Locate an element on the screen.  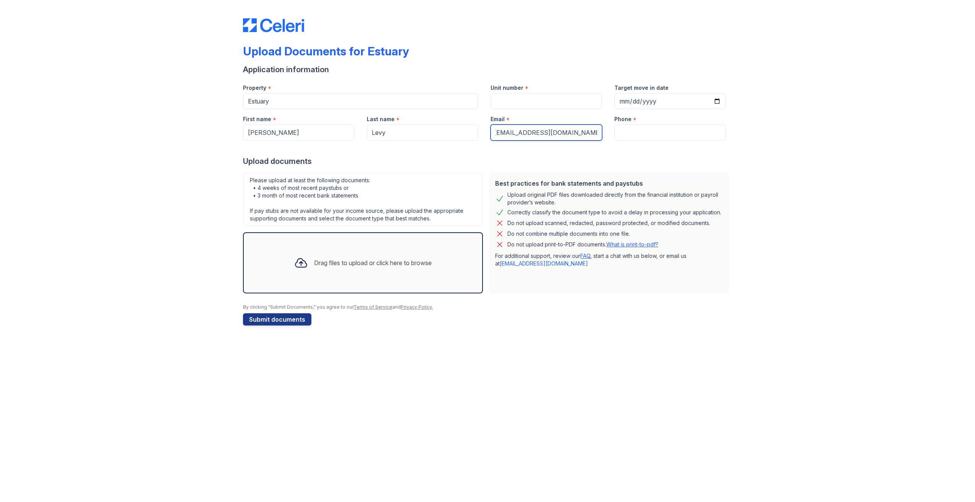
div: Drag files to upload or click here to browse is located at coordinates (373, 263).